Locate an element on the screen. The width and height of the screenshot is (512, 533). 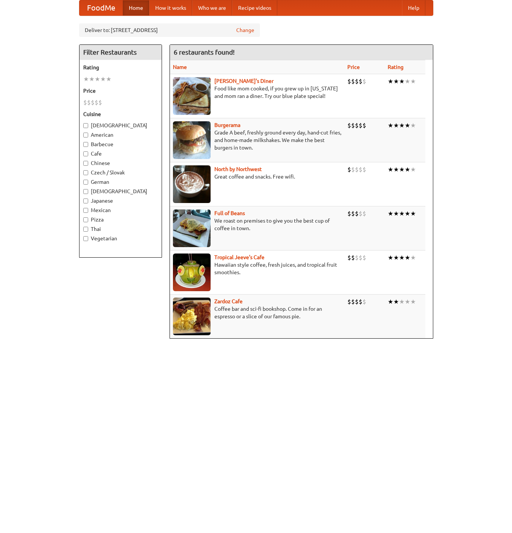
input: American is located at coordinates (86, 135).